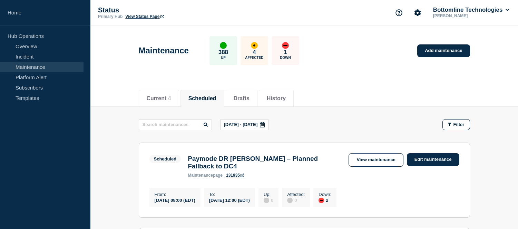 The height and width of the screenshot is (229, 518). Describe the element at coordinates (285, 52) in the screenshot. I see `p: 1` at that location.